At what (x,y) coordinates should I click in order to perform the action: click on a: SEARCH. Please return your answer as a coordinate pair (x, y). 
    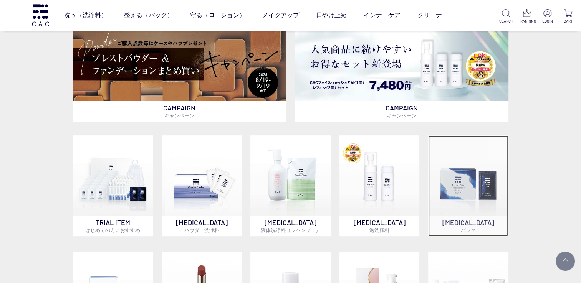
    Looking at the image, I should click on (505, 17).